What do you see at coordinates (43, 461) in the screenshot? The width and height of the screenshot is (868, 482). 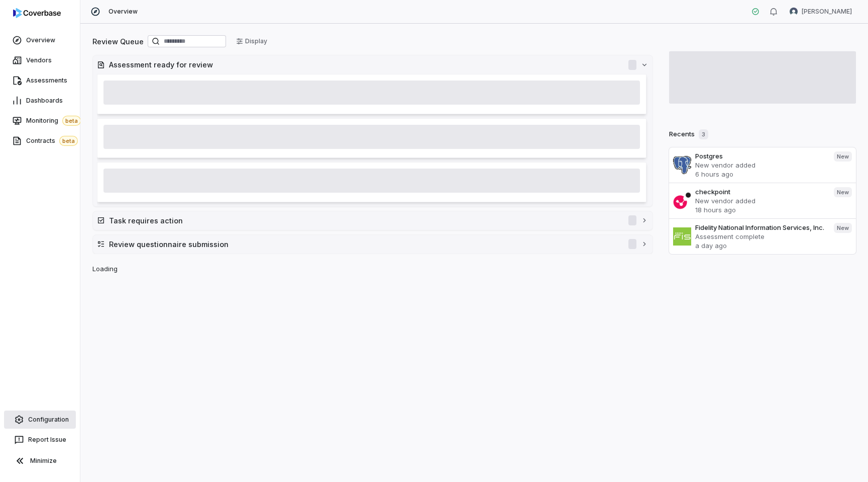 I see `span: Minimize` at bounding box center [43, 461].